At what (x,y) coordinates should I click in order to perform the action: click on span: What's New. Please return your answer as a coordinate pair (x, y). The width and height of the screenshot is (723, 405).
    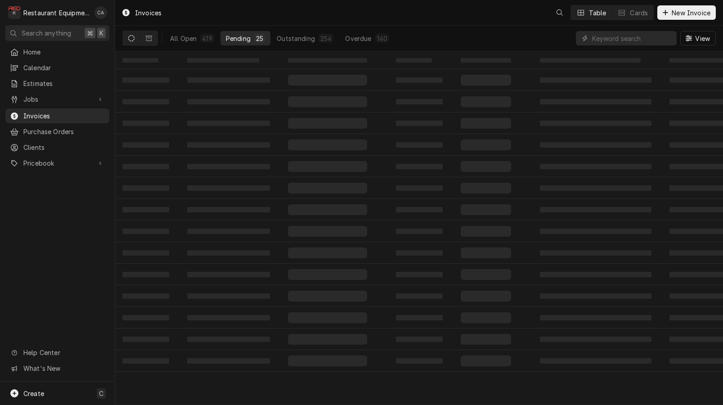
    Looking at the image, I should click on (63, 368).